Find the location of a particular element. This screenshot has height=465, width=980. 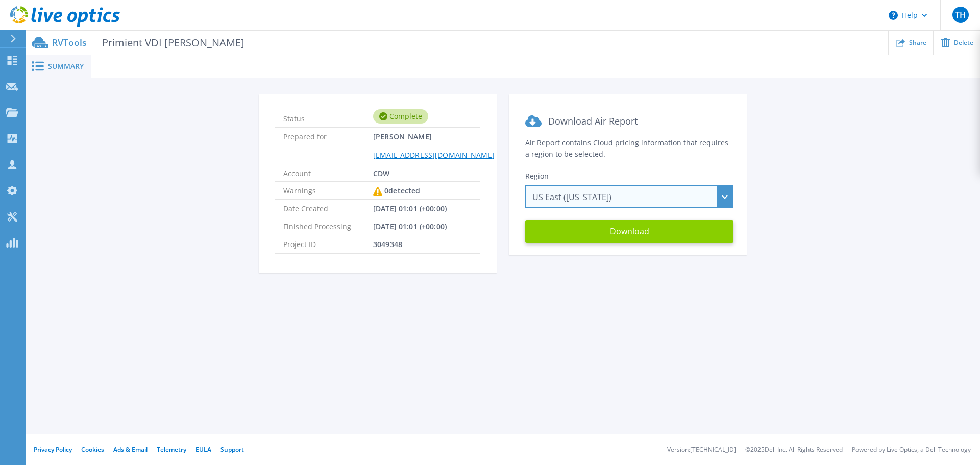

span: Status is located at coordinates (328, 116).